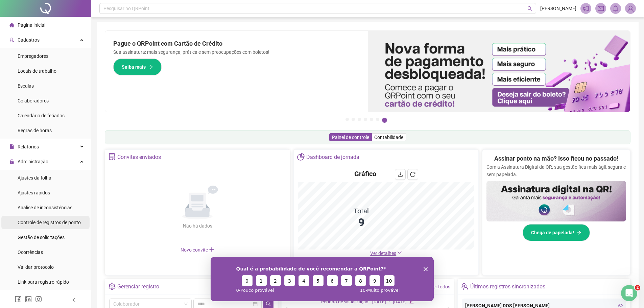 The height and width of the screenshot is (308, 644). Describe the element at coordinates (601, 9) in the screenshot. I see `span: mail` at that location.